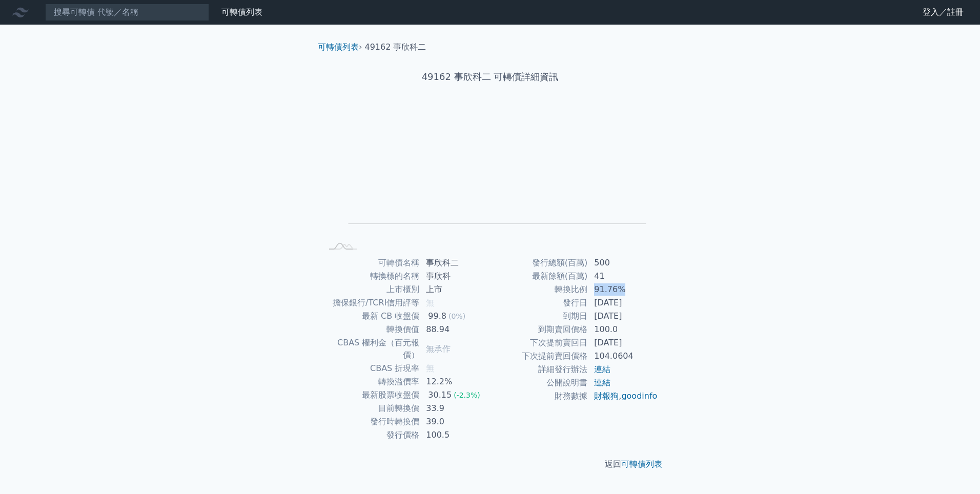 This screenshot has width=980, height=494. What do you see at coordinates (396, 47) in the screenshot?
I see `li: 49162 事欣科二` at bounding box center [396, 47].